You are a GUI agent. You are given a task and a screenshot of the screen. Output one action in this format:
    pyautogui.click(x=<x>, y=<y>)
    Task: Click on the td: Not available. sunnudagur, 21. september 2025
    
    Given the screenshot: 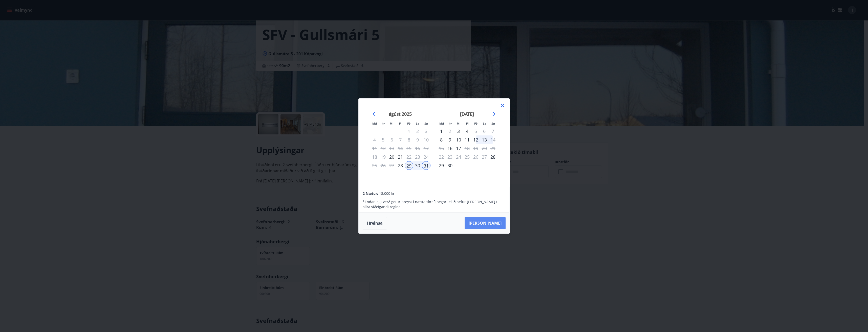 What is the action you would take?
    pyautogui.click(x=493, y=149)
    